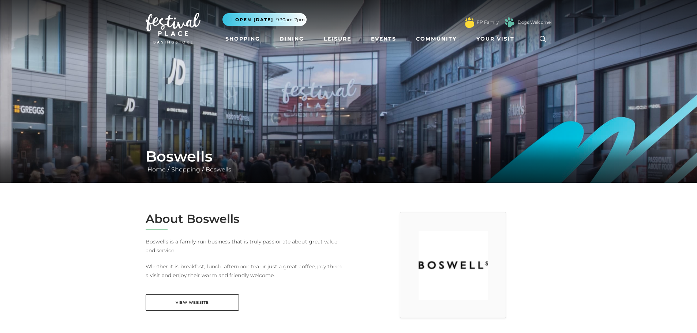 The image size is (697, 333). Describe the element at coordinates (244, 219) in the screenshot. I see `h2: About Boswells` at that location.